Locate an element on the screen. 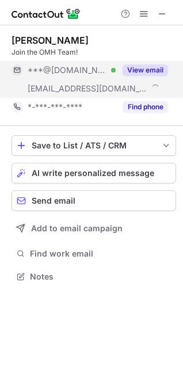 Image resolution: width=183 pixels, height=367 pixels. button: Find work email is located at coordinates (94, 253).